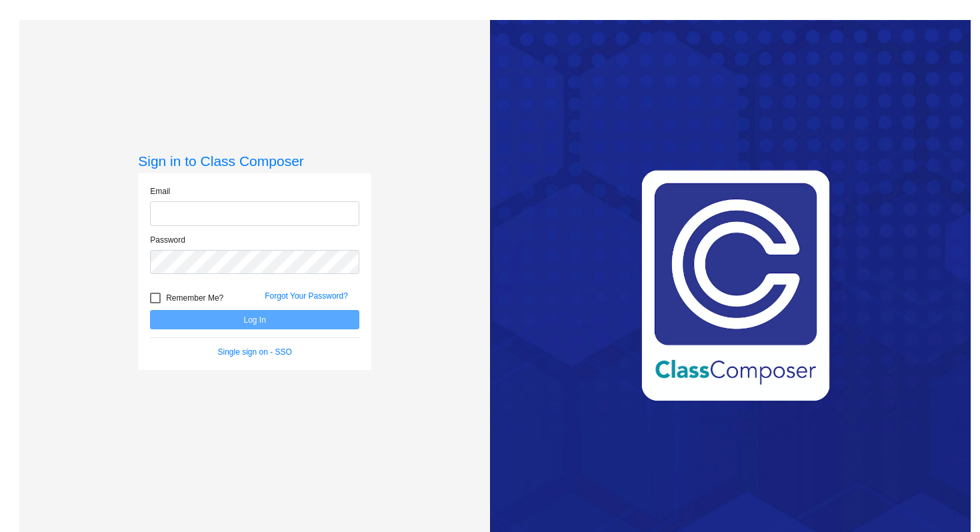  Describe the element at coordinates (254, 320) in the screenshot. I see `button: Log In` at that location.